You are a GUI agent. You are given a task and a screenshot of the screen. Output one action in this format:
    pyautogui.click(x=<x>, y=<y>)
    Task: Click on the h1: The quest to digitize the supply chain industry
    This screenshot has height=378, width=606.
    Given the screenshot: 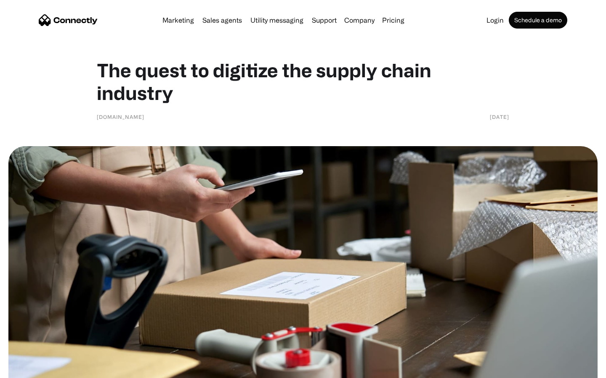 What is the action you would take?
    pyautogui.click(x=303, y=82)
    